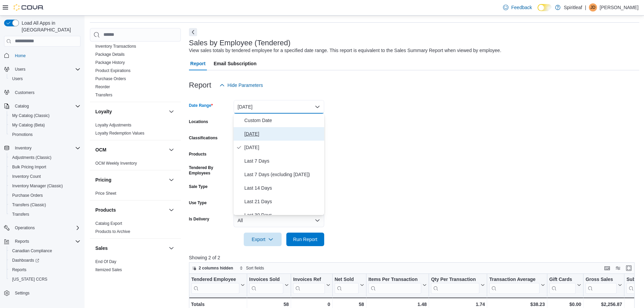 Image resolution: width=644 pixels, height=308 pixels. I want to click on div: Loyalty, so click(135, 130).